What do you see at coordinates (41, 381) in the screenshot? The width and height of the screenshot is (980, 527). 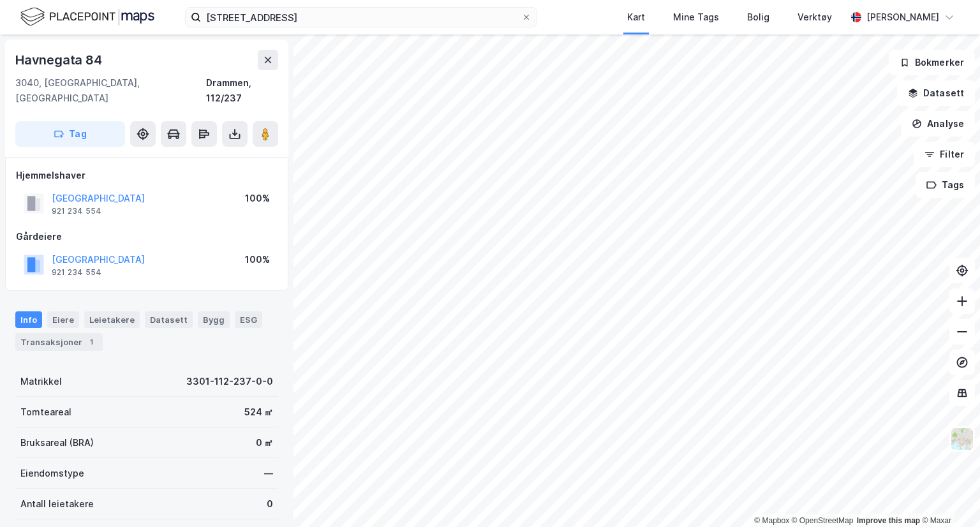 I see `div: Matrikkel` at bounding box center [41, 381].